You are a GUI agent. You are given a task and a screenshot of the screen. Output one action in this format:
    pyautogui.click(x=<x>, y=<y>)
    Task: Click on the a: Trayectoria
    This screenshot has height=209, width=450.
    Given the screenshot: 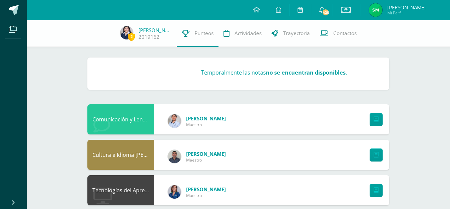 What is the action you would take?
    pyautogui.click(x=291, y=33)
    